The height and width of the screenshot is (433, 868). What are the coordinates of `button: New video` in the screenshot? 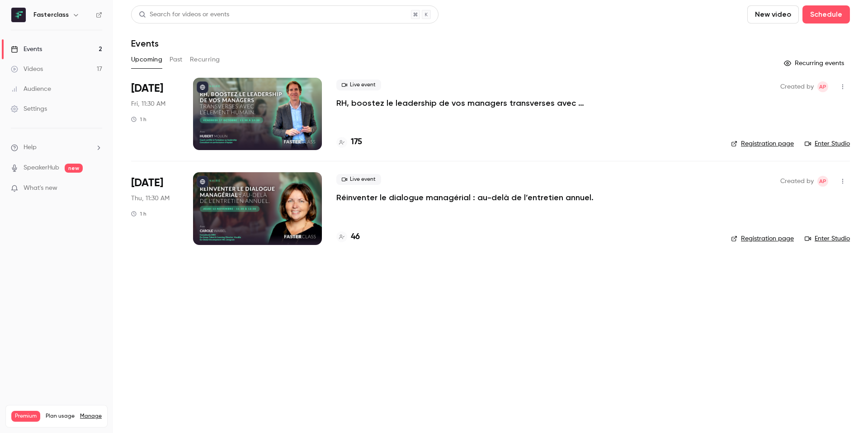 It's located at (774, 14).